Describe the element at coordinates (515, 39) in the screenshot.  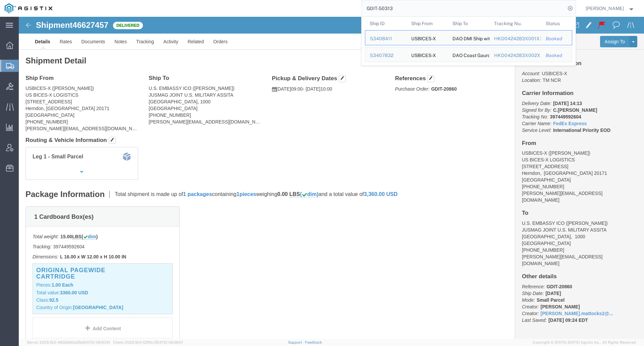
I see `div: HKD0424283X001XXX` at that location.